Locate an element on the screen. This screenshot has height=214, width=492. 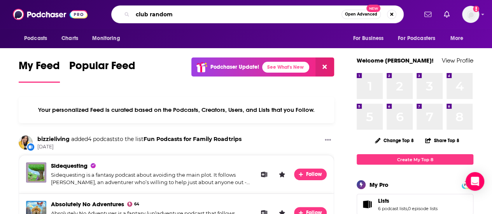
span: More is located at coordinates (457, 39).